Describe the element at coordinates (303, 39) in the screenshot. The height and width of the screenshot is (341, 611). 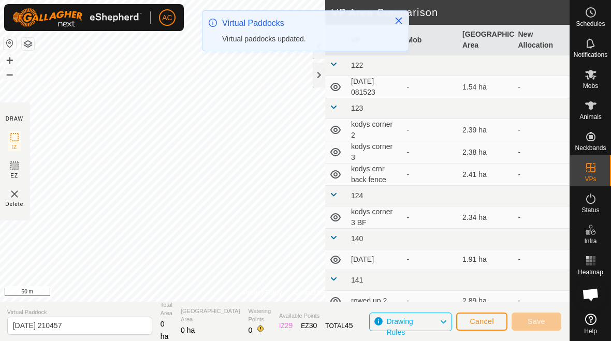
I see `div: Virtual paddocks updated.` at that location.